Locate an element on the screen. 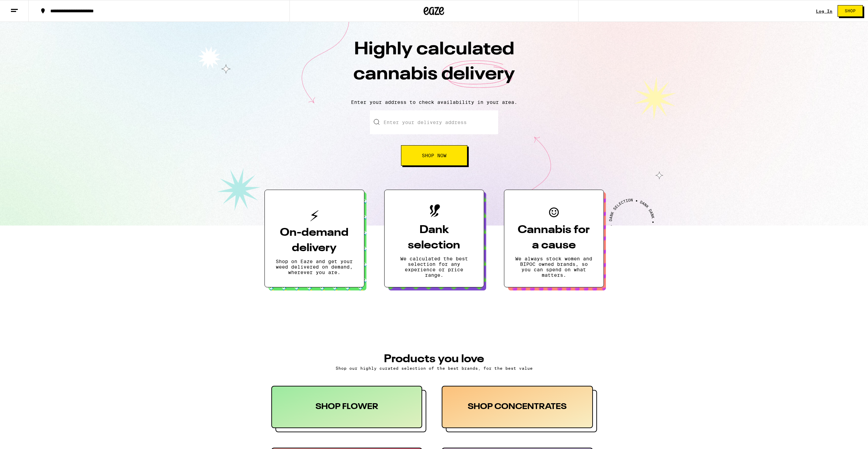 Image resolution: width=868 pixels, height=449 pixels. a: Shop is located at coordinates (850, 11).